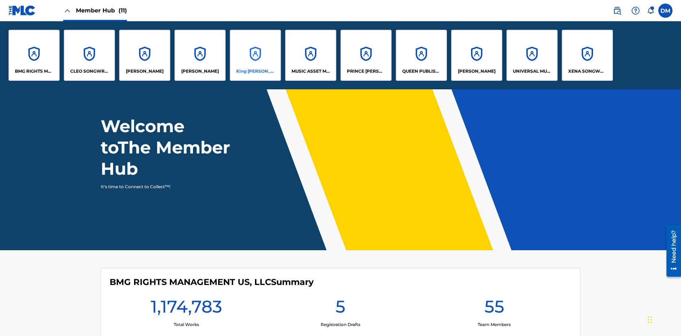  I want to click on img: Close, so click(67, 11).